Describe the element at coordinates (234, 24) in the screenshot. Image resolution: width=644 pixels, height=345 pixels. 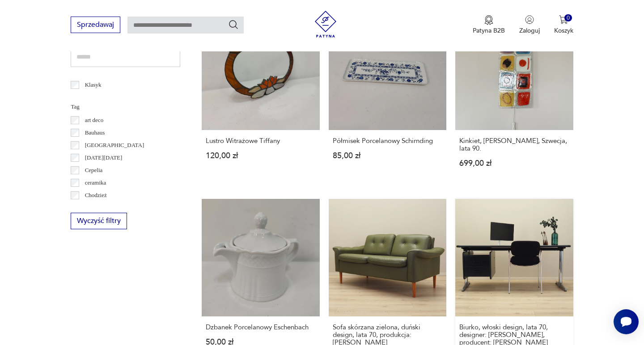
I see `button: Szukaj` at that location.